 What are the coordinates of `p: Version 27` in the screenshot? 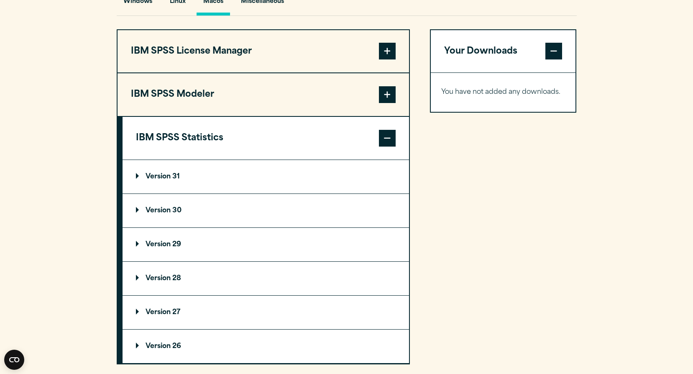 It's located at (158, 312).